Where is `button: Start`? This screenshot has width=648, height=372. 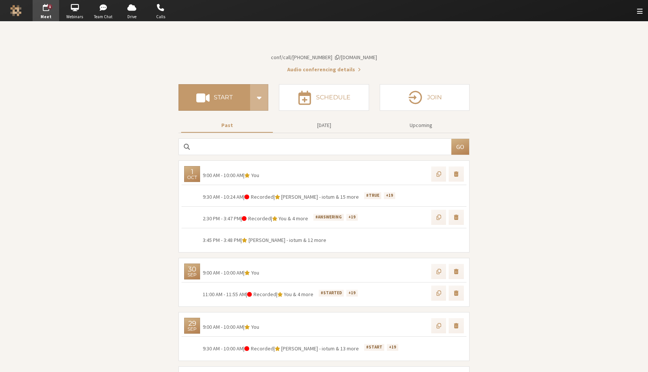 button: Start is located at coordinates (214, 97).